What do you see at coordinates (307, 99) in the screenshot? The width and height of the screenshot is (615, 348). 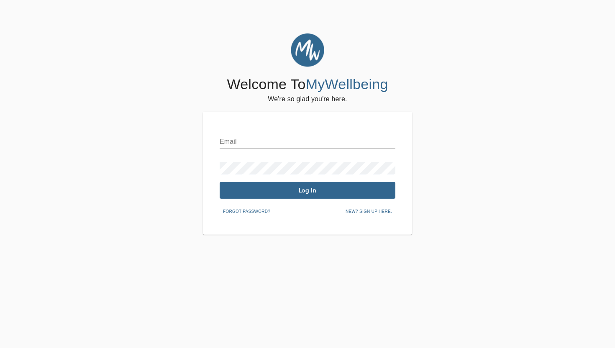 I see `h6: We're so glad you're here.` at bounding box center [307, 99].